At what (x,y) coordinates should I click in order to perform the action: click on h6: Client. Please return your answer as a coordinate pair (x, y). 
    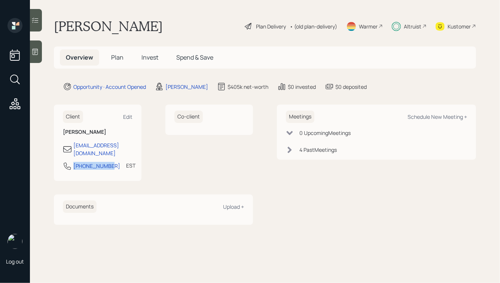
    Looking at the image, I should click on (73, 116).